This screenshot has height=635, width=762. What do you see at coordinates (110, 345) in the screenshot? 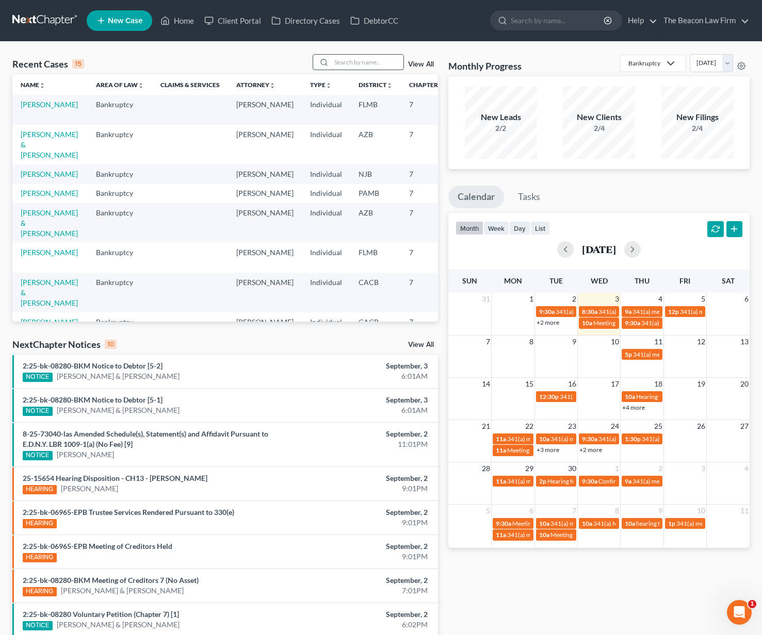
I see `div: 10` at bounding box center [110, 345].